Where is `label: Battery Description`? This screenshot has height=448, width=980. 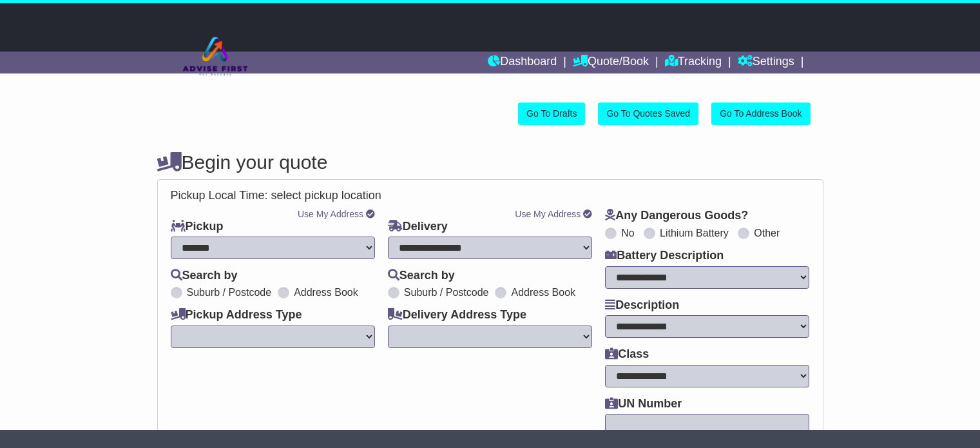 label: Battery Description is located at coordinates (664, 256).